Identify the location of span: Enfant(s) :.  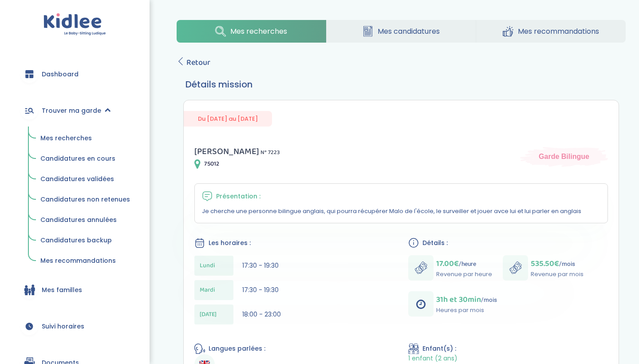
(439, 348).